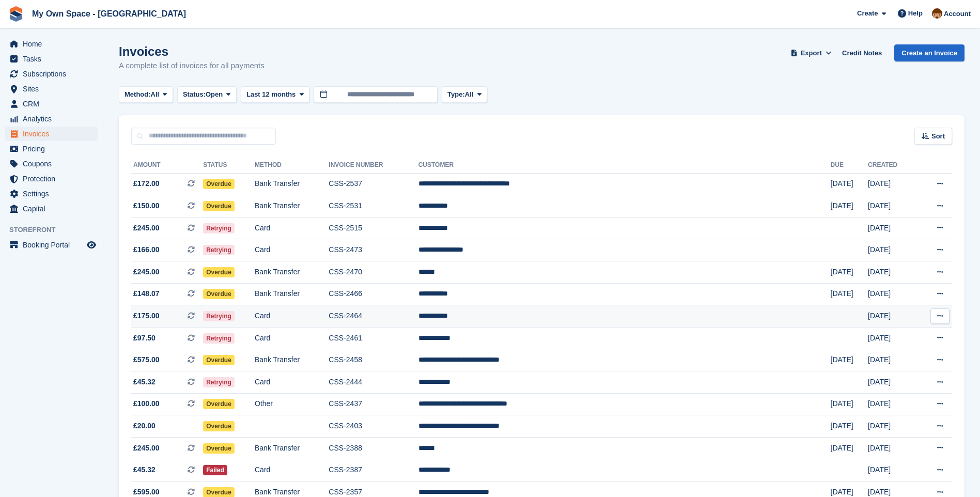 This screenshot has height=497, width=980. I want to click on td: CSS-2537, so click(373, 184).